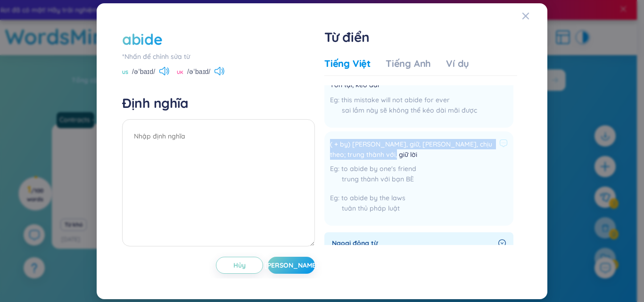 The width and height of the screenshot is (644, 302). I want to click on div: Tiếng Việt, so click(348, 64).